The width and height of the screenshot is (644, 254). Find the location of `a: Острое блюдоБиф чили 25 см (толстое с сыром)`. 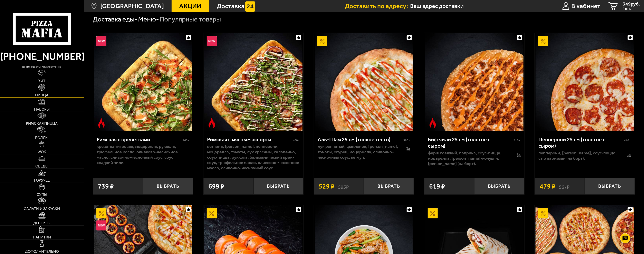

a: Острое блюдоБиф чили 25 см (толстое с сыром) is located at coordinates (474, 82).